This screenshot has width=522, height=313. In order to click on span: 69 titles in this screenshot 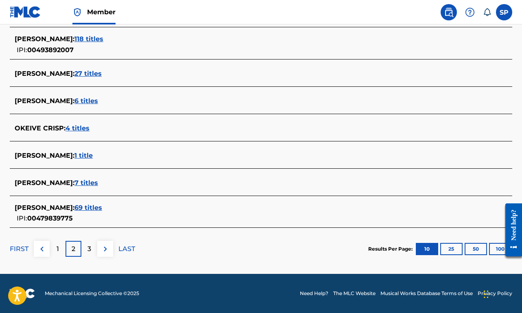, I will do `click(88, 207)`.